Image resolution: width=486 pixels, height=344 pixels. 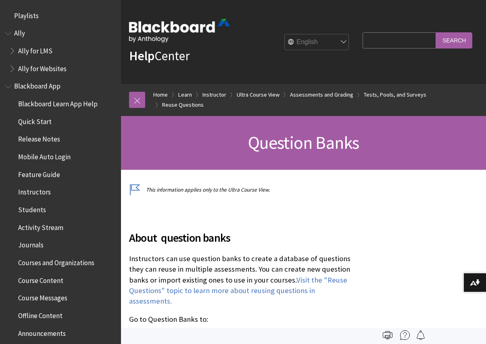 I want to click on a: Reuse Questions, so click(x=183, y=105).